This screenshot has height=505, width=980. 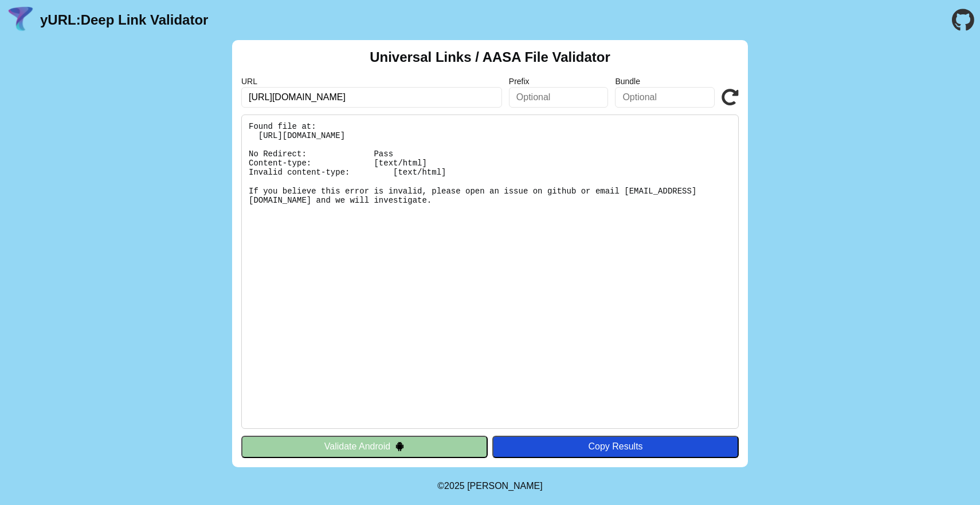 I want to click on button: Validate Android, so click(x=364, y=447).